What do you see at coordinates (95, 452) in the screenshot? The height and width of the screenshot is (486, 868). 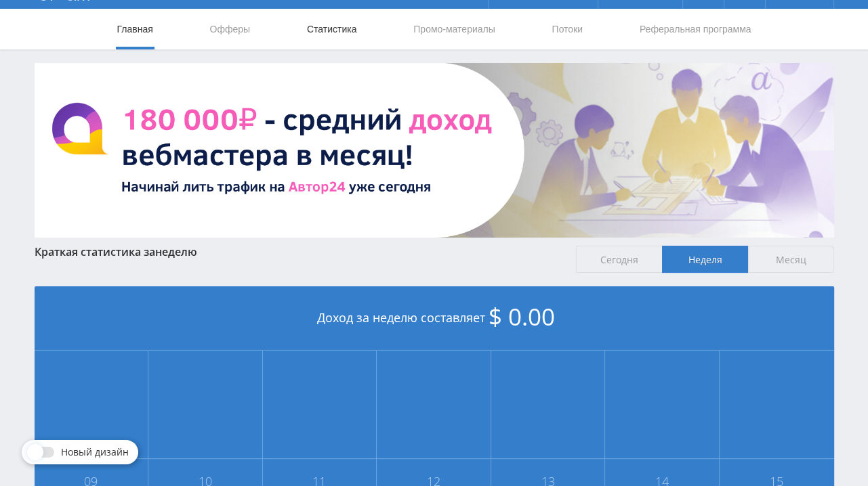 I see `span: Новый дизайн` at bounding box center [95, 452].